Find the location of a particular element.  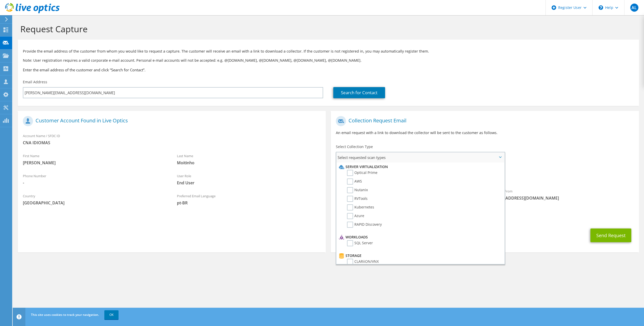

li: Storage is located at coordinates (419, 256).